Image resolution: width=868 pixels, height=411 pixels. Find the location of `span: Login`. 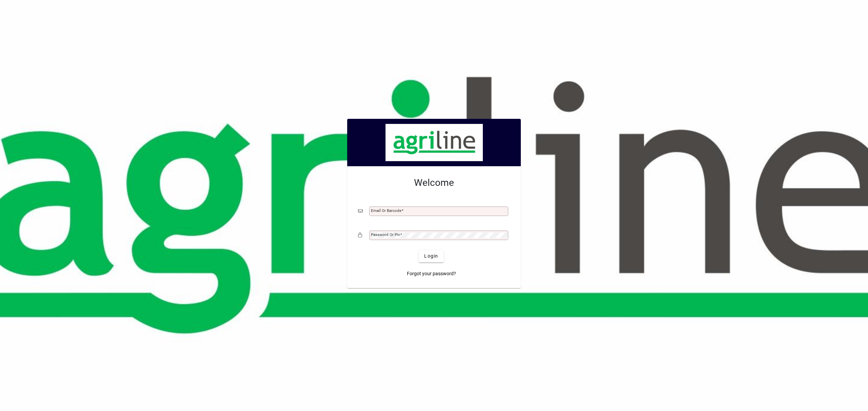

span: Login is located at coordinates (431, 256).